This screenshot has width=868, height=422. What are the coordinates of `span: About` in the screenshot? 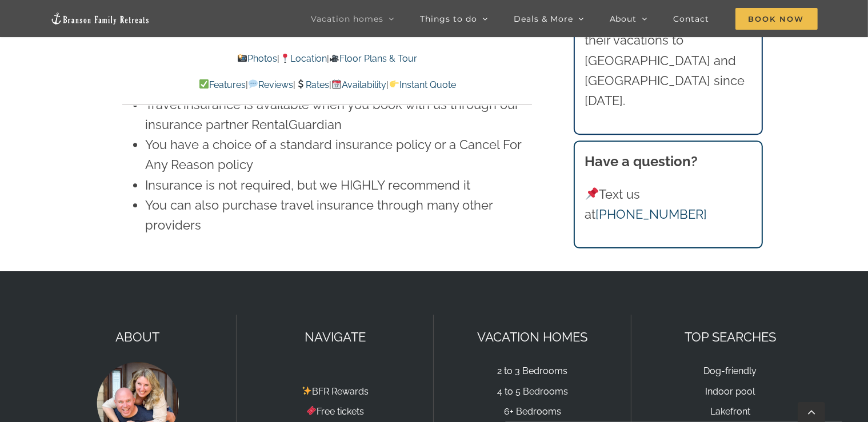 It's located at (624, 19).